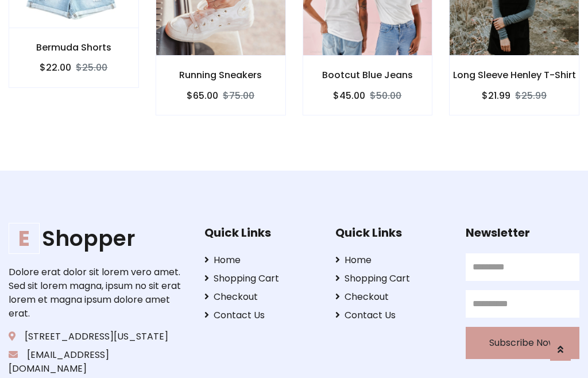 Image resolution: width=588 pixels, height=378 pixels. What do you see at coordinates (24, 238) in the screenshot?
I see `span: E` at bounding box center [24, 238].